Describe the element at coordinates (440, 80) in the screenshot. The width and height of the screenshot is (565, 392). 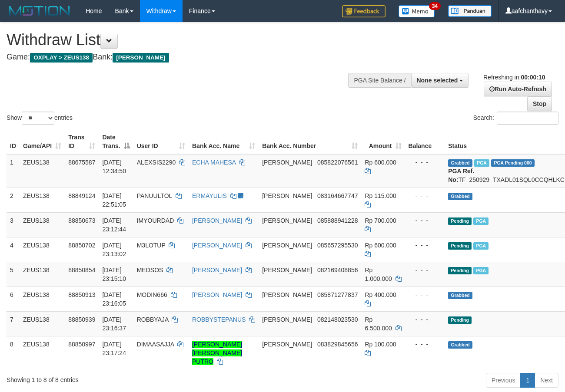
I see `button: None selected` at that location.